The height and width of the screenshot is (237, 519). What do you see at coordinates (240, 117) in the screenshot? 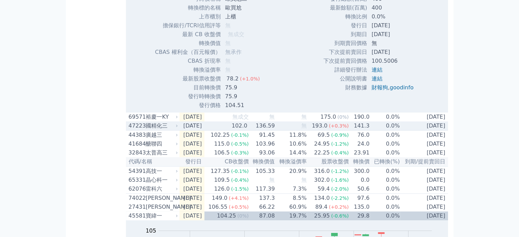
I see `span: 無成交` at bounding box center [240, 117].